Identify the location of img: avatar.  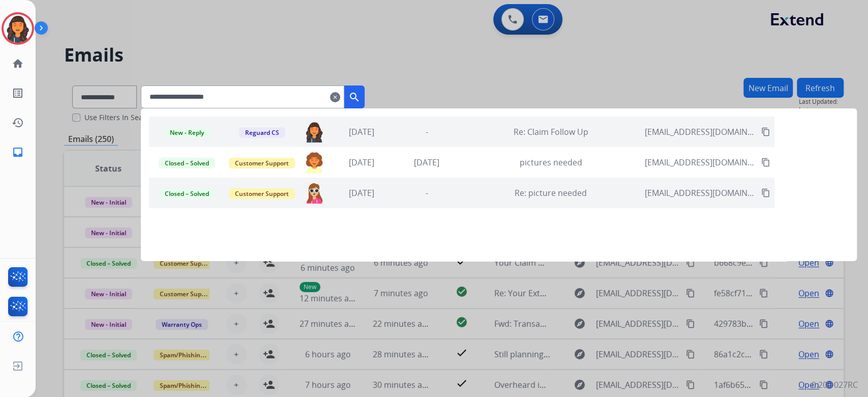
(17, 28).